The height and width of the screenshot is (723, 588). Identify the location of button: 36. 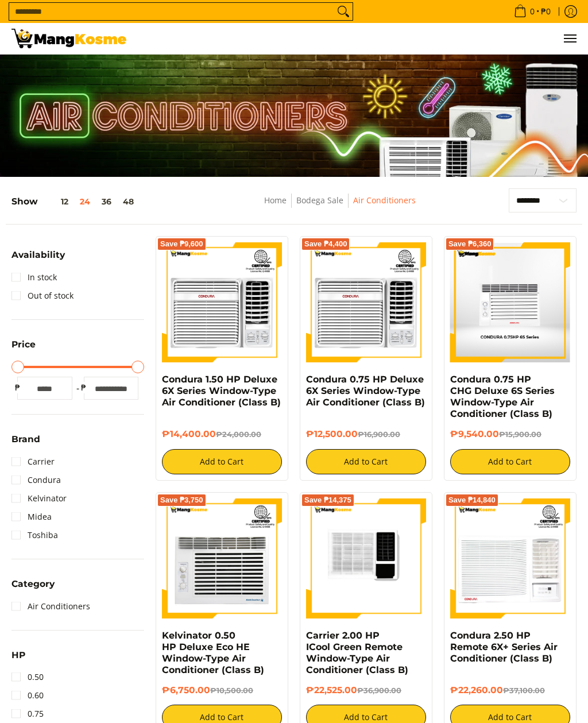
(107, 202).